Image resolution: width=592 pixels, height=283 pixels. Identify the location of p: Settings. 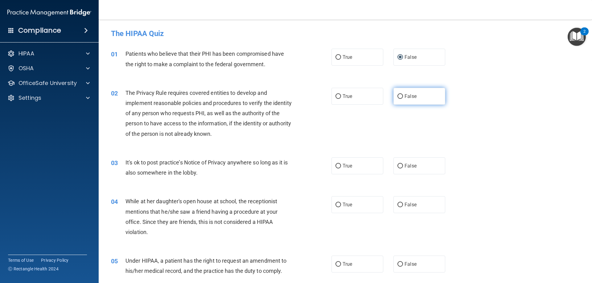
(30, 98).